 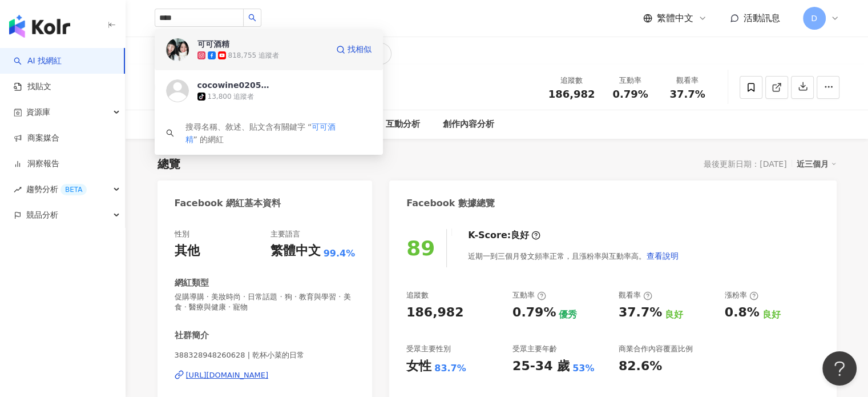 What do you see at coordinates (429, 349) in the screenshot?
I see `div: 受眾主要性別` at bounding box center [429, 349].